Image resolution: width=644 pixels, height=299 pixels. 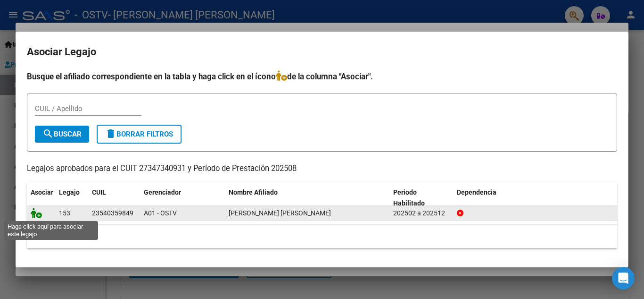 I want to click on datatable-header-cell: Nombre Afiliado, so click(x=307, y=198).